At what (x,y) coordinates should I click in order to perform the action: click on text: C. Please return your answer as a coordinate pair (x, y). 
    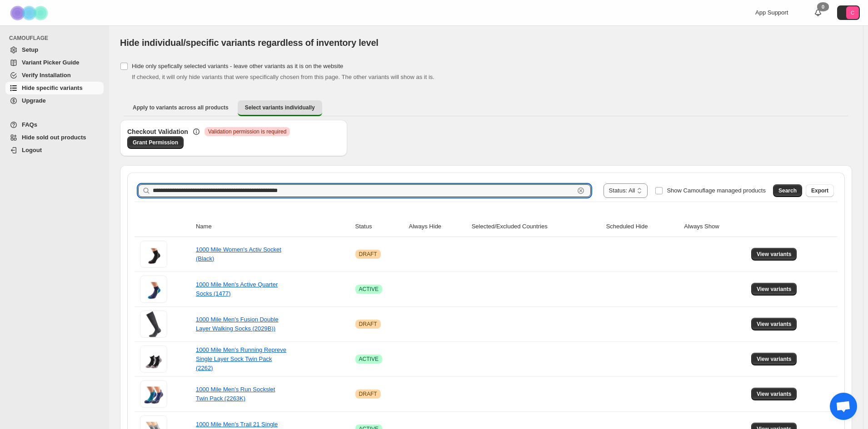
    Looking at the image, I should click on (852, 13).